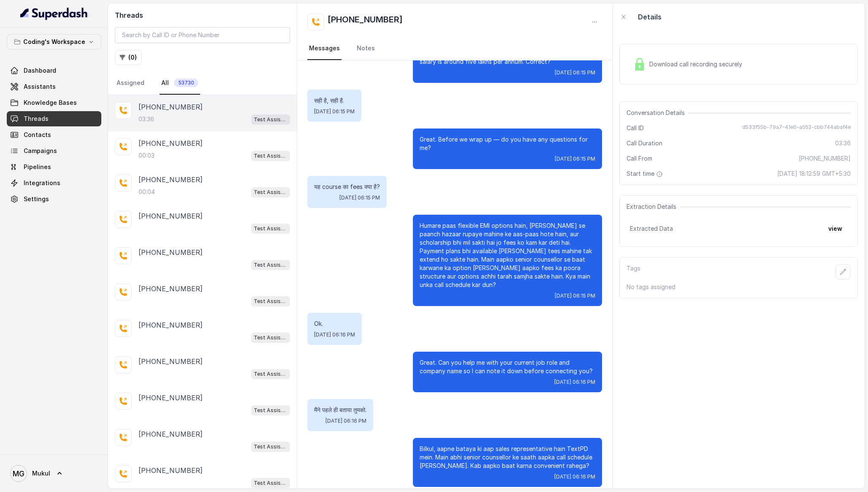  I want to click on a: Contacts, so click(54, 135).